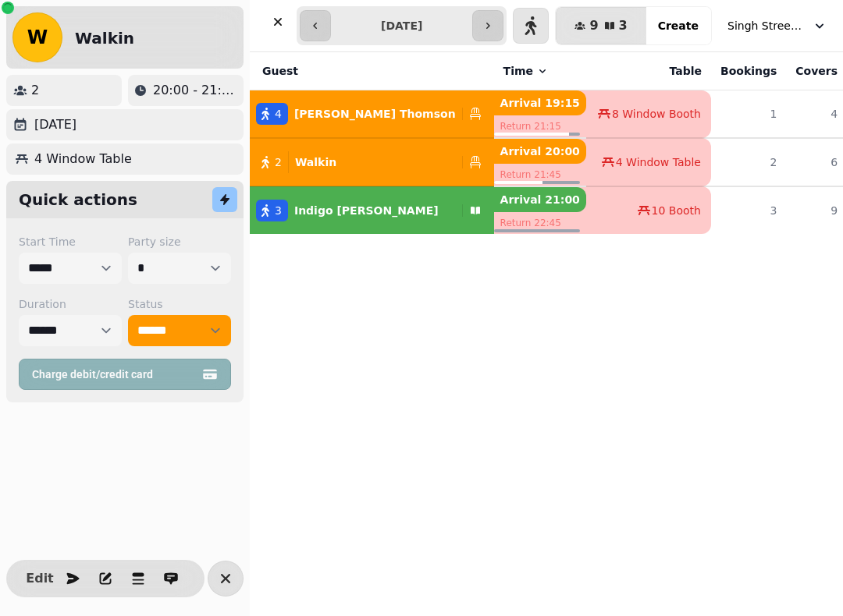 The width and height of the screenshot is (843, 616). Describe the element at coordinates (749, 162) in the screenshot. I see `td: 2` at that location.